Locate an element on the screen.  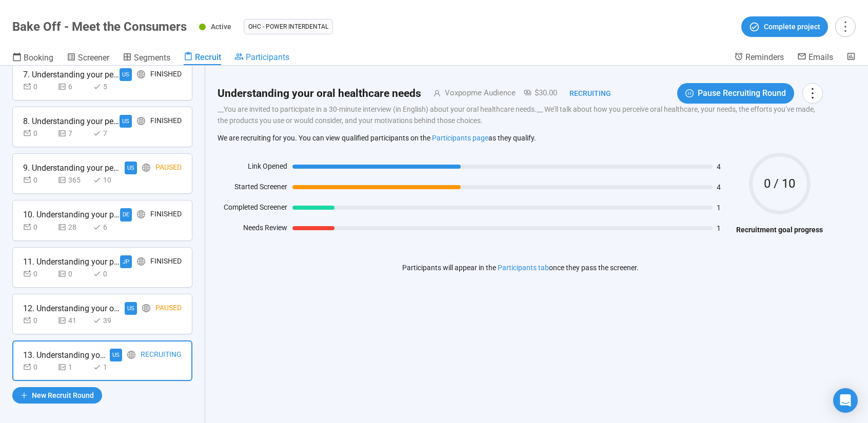
div: 365 is located at coordinates (74, 180).